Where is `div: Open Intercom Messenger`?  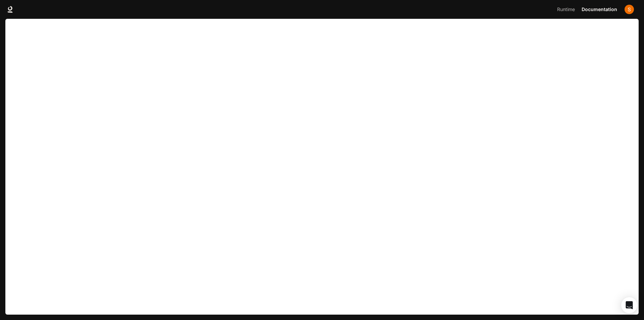
div: Open Intercom Messenger is located at coordinates (629, 305).